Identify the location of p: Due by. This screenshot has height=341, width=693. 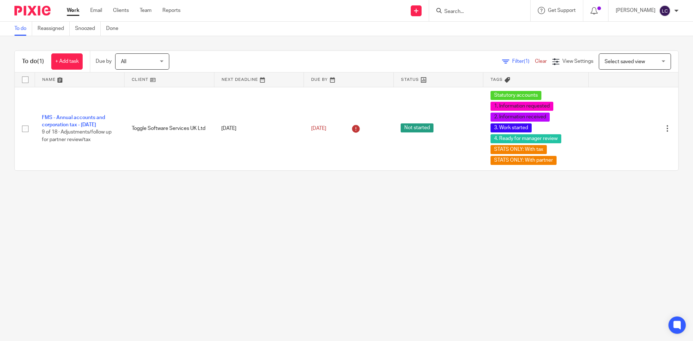
(104, 61).